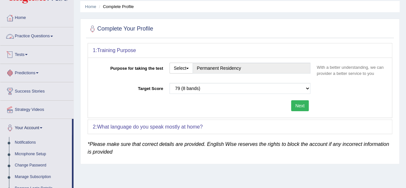  What do you see at coordinates (350, 70) in the screenshot?
I see `p: With a better understanding, we can provider a better service to you` at bounding box center [350, 70].